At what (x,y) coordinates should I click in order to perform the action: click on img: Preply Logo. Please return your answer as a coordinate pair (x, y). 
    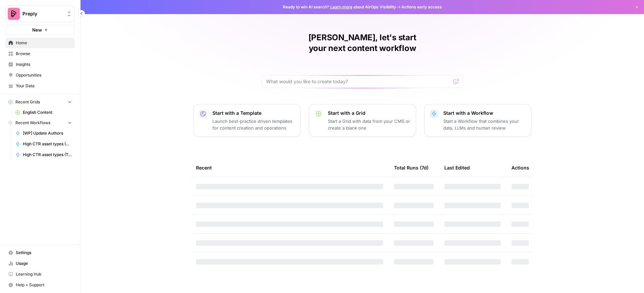
    Looking at the image, I should click on (14, 14).